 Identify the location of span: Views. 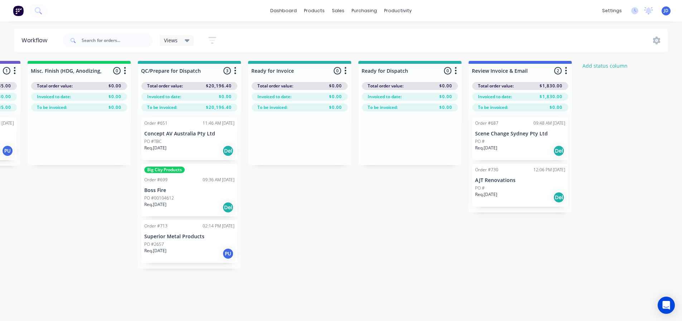
(171, 40).